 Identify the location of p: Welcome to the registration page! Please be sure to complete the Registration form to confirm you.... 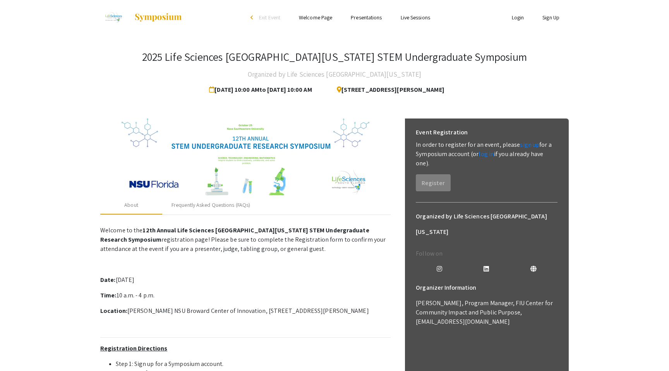
(246, 240).